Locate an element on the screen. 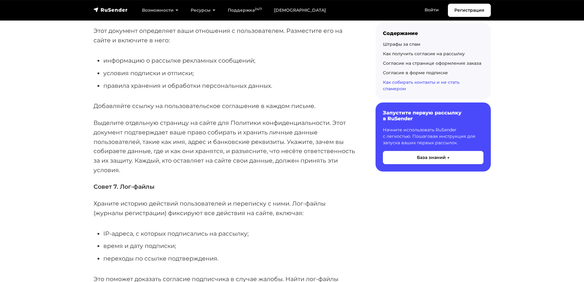  sup: 24/7 is located at coordinates (258, 9).